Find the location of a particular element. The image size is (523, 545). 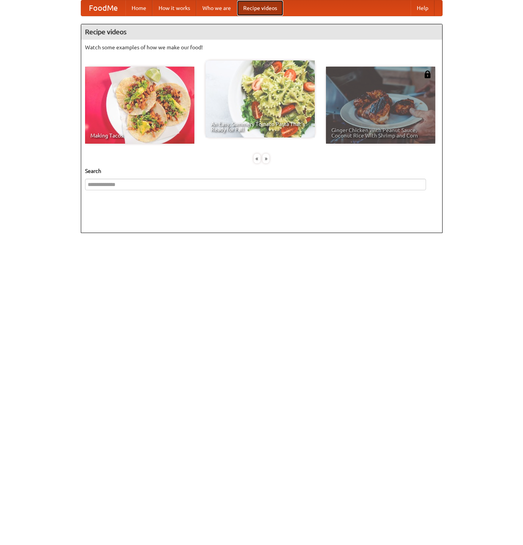

span: An Easy, Summery Tomato Pasta That's Ready for Fall is located at coordinates (260, 127).